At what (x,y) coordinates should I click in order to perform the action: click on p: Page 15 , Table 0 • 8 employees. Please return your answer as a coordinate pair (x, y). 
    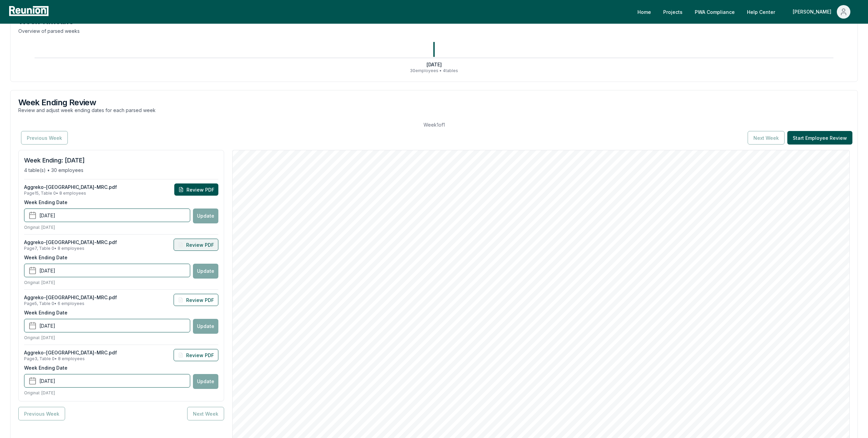
    Looking at the image, I should click on (70, 193).